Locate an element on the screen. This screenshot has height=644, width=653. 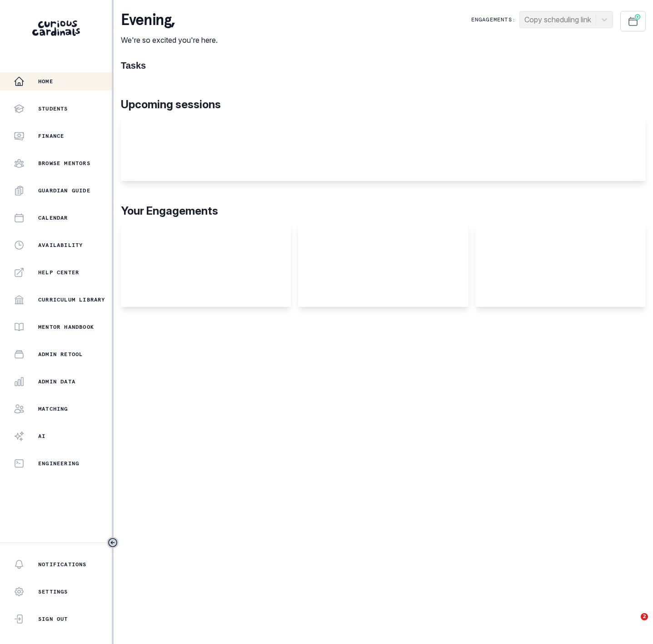
p: Home is located at coordinates (45, 81).